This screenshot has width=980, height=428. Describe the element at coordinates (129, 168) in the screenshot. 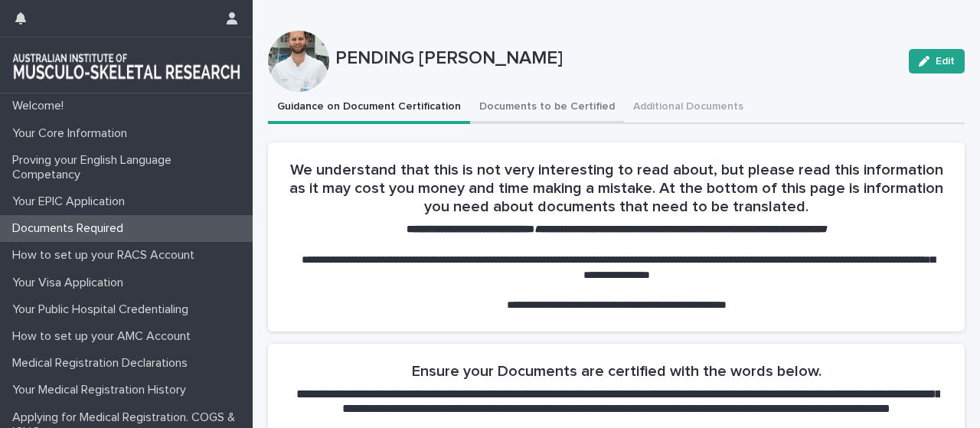

I see `p: Proving your English Language Competancy` at that location.